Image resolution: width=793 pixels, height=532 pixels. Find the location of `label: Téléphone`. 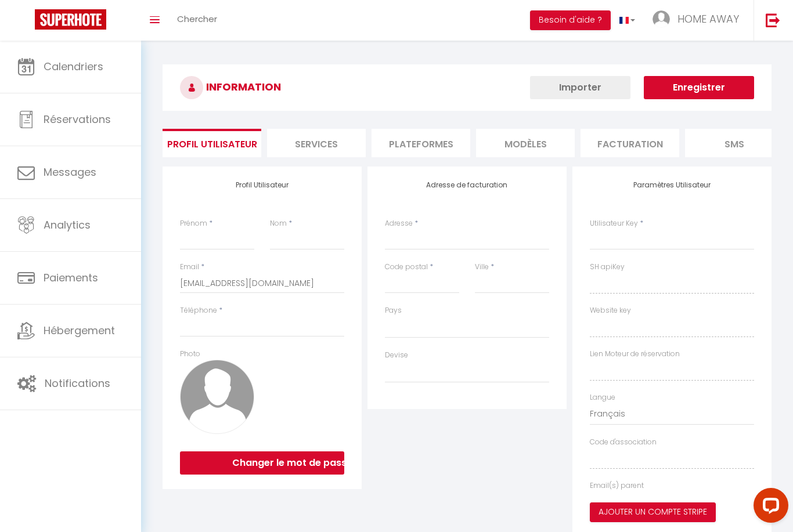

label: Téléphone is located at coordinates (198, 310).